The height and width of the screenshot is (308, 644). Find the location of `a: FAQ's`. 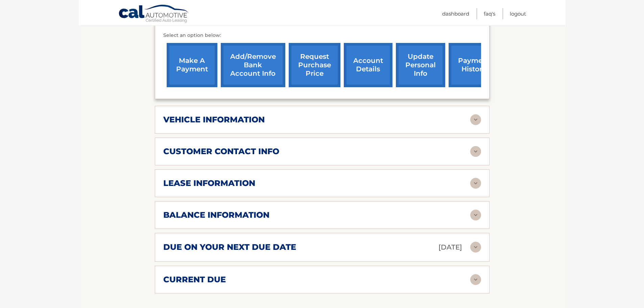

a: FAQ's is located at coordinates (490, 13).